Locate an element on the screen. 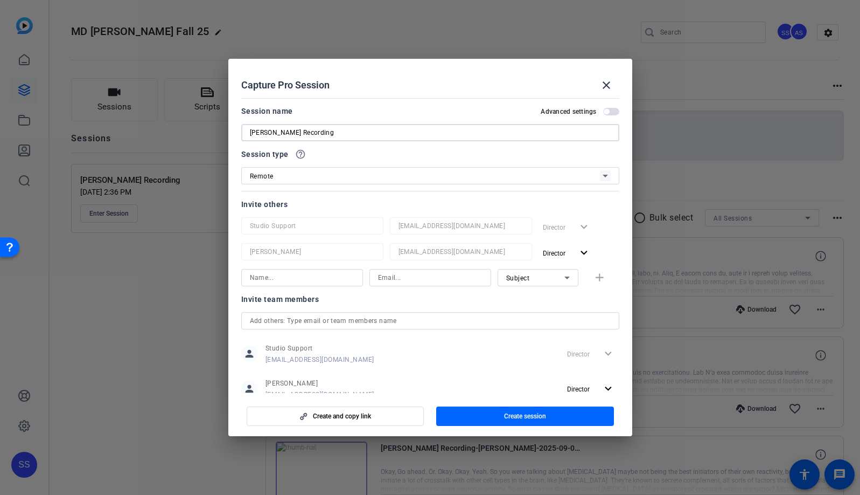  span: Create session is located at coordinates (525, 416).